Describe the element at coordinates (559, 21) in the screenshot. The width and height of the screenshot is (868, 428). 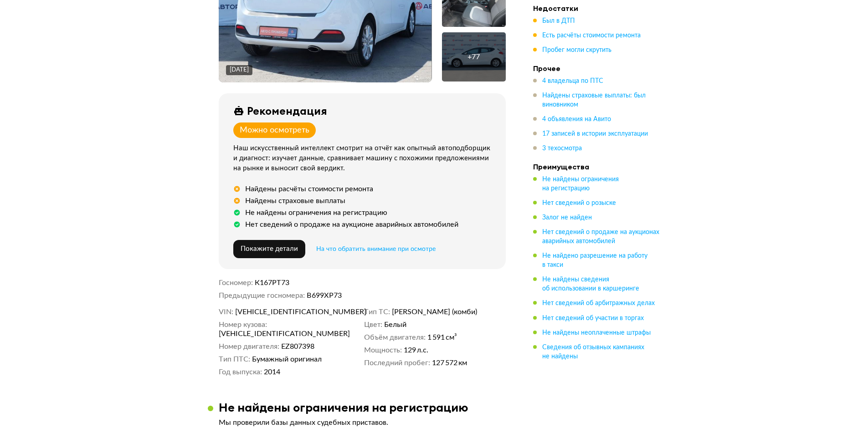
I see `span: Был в ДТП` at that location.